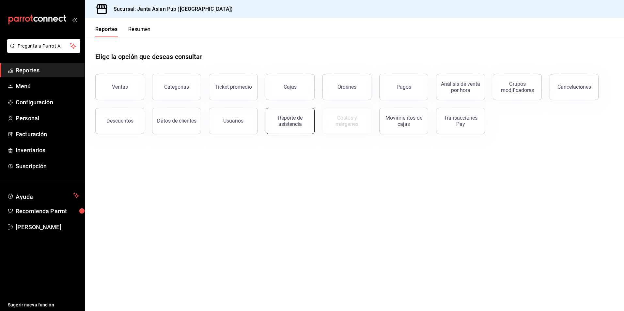  What do you see at coordinates (574, 87) in the screenshot?
I see `button: Cancelaciones` at bounding box center [574, 87].